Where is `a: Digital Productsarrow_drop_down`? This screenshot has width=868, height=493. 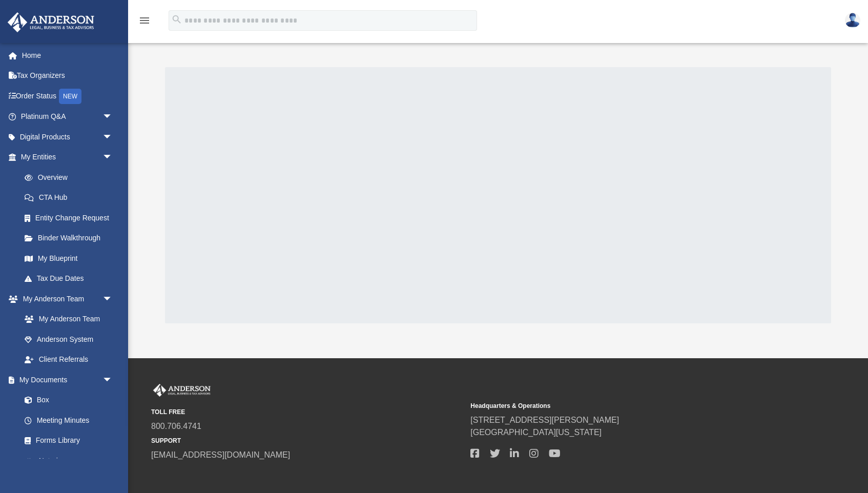 a: Digital Productsarrow_drop_down is located at coordinates (68, 137).